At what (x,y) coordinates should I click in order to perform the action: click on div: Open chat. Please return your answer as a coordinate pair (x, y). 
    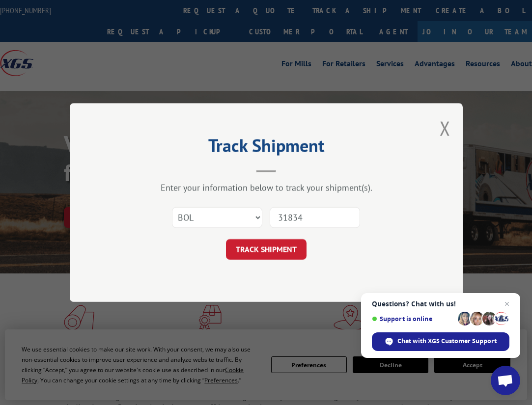
    Looking at the image, I should click on (506, 380).